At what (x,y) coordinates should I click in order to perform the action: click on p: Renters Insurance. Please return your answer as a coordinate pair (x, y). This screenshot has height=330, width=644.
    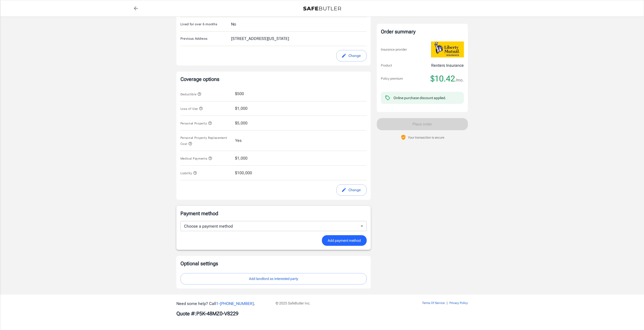
    Looking at the image, I should click on (447, 66).